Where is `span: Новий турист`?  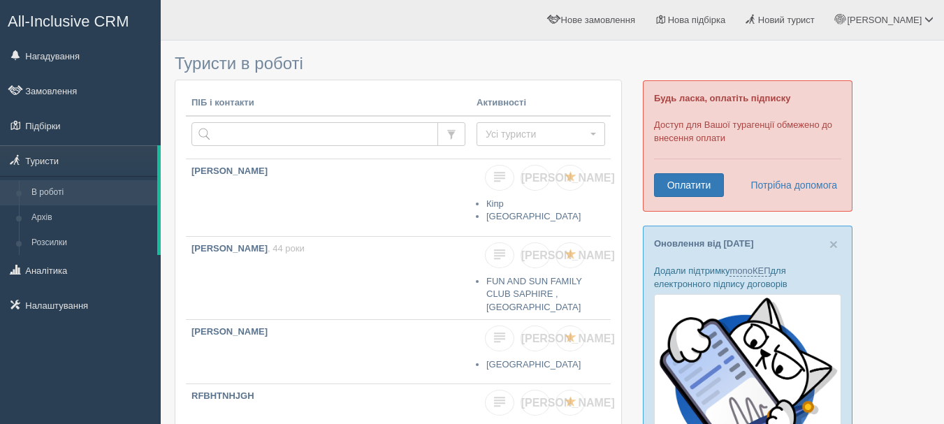
span: Новий турист is located at coordinates (786, 20).